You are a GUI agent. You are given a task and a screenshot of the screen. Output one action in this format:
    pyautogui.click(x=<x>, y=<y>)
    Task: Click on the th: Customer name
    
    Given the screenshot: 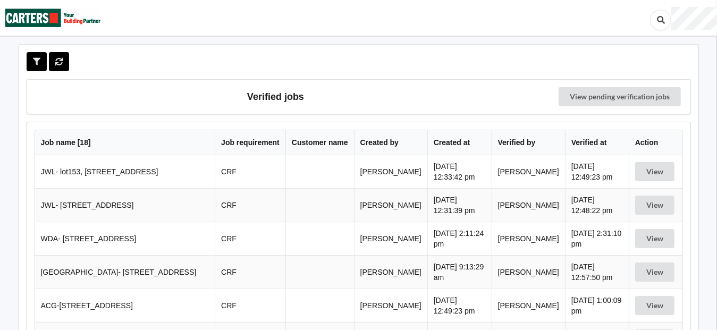 What is the action you would take?
    pyautogui.click(x=319, y=142)
    